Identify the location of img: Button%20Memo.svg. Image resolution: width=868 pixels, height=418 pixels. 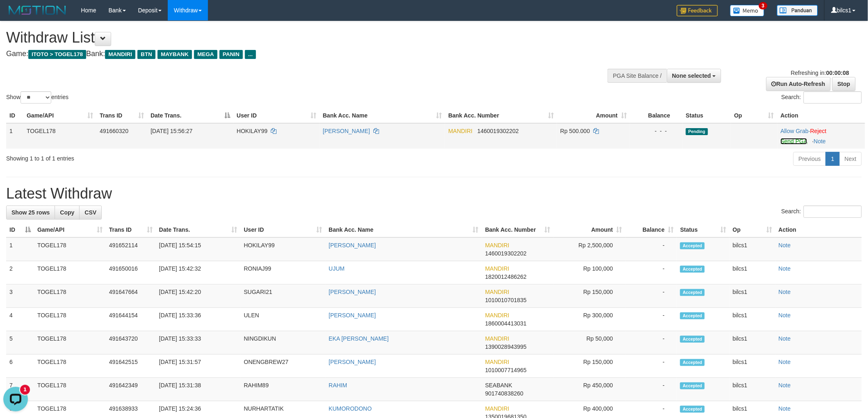
(748, 11).